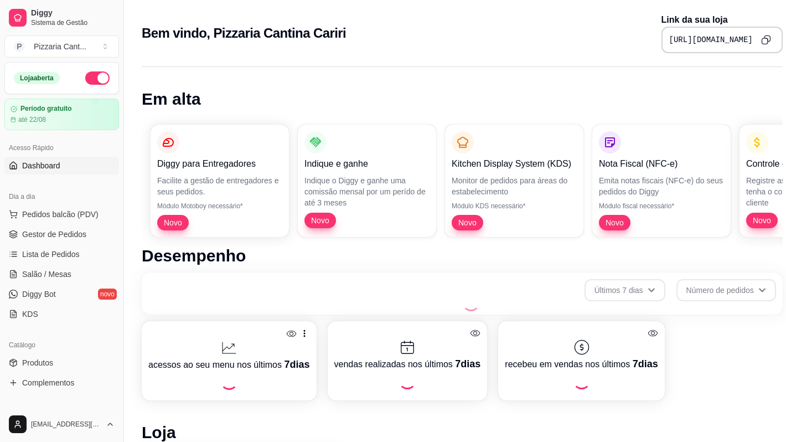 The image size is (786, 442). What do you see at coordinates (581, 364) in the screenshot?
I see `p: recebeu em vendas nos últimos` at bounding box center [581, 364].